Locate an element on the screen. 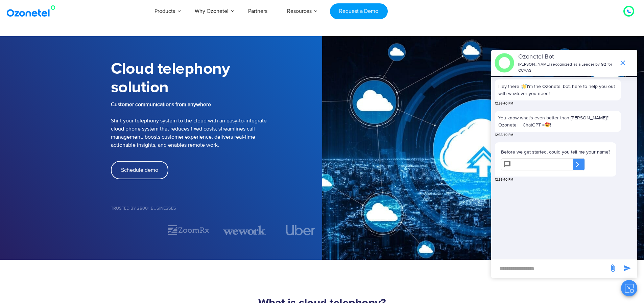 Image resolution: width=644 pixels, height=303 pixels. h1: Cloud telephony solution is located at coordinates (216, 79).